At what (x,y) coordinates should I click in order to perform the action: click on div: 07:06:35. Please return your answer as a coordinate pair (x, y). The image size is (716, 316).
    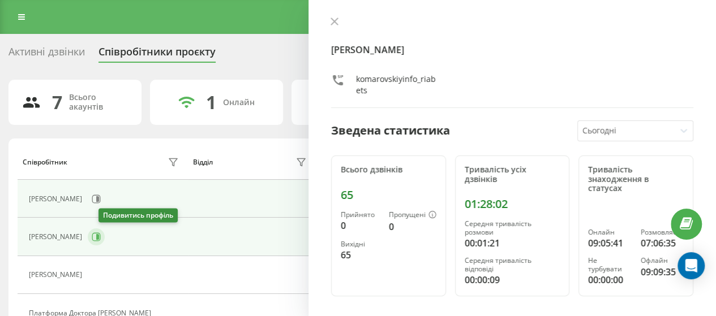
    Looking at the image, I should click on (662, 243).